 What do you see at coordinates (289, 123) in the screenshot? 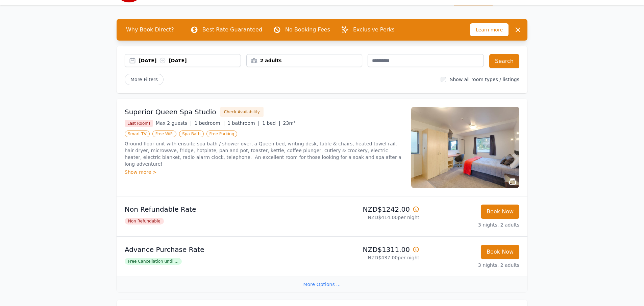
I see `span: 23m²` at bounding box center [289, 123].